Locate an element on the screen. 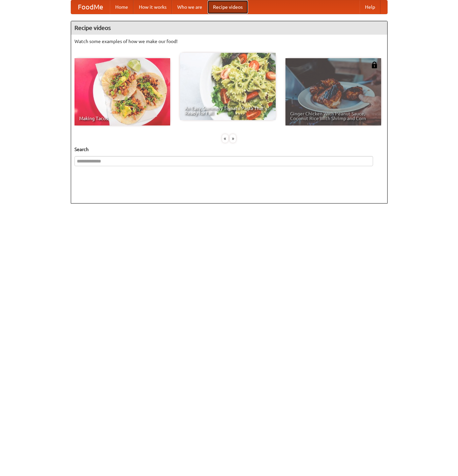  a: Making Tacos is located at coordinates (122, 92).